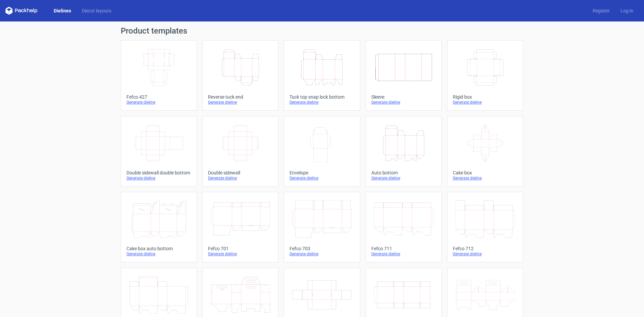 The image size is (644, 317). I want to click on div: Rigid box, so click(485, 97).